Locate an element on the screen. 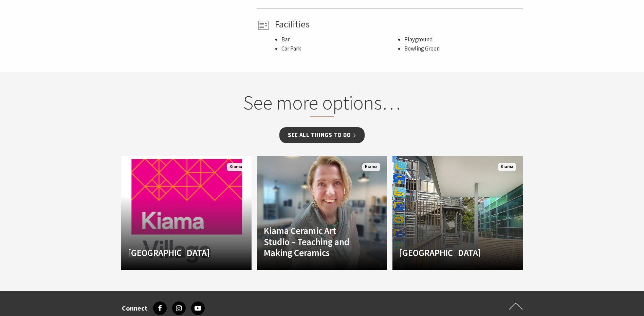 The height and width of the screenshot is (316, 644). h3: Connect is located at coordinates (134, 308).